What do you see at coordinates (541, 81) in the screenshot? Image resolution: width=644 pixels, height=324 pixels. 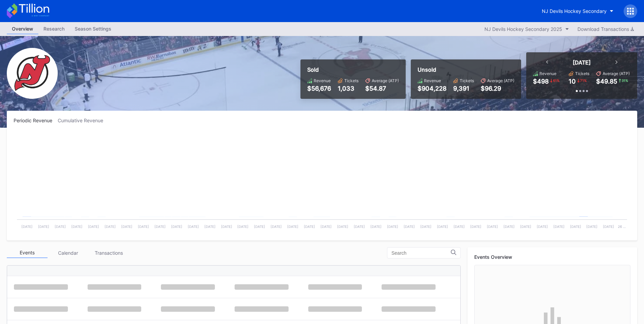 I see `div: $498` at bounding box center [541, 81].